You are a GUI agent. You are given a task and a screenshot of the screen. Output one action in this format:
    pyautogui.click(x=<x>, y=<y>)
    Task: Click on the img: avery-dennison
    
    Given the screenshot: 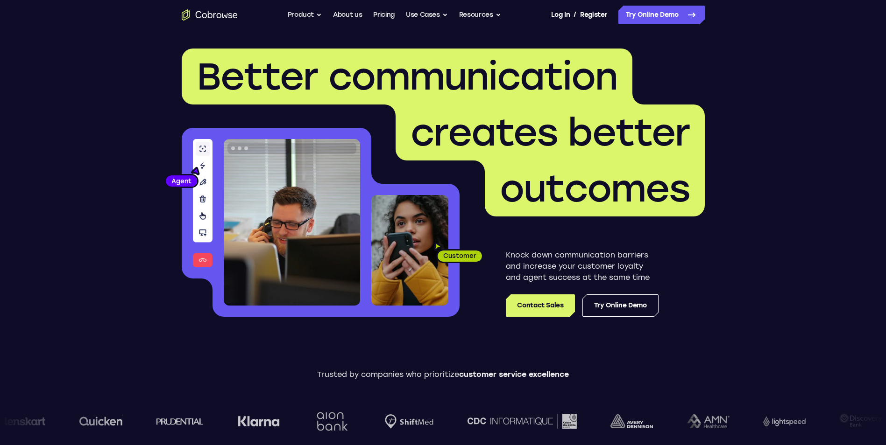 What is the action you would take?
    pyautogui.click(x=629, y=422)
    